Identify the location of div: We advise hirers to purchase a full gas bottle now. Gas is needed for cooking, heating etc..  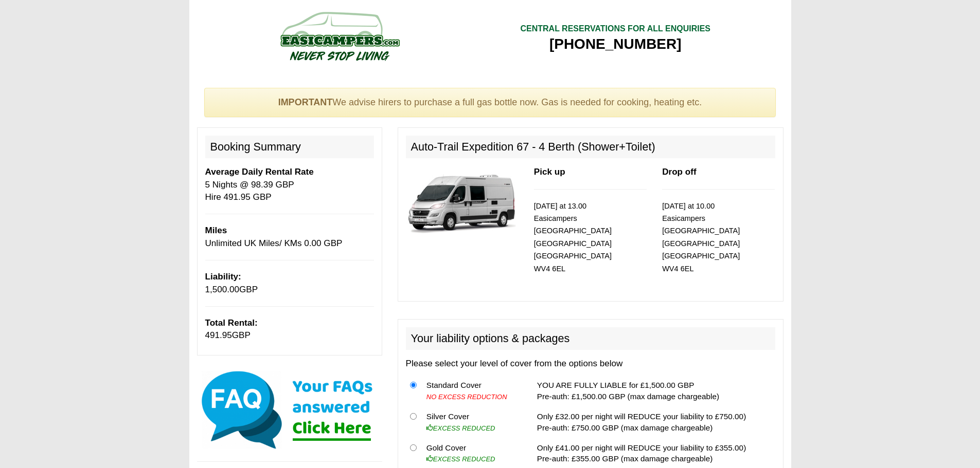
(491, 103).